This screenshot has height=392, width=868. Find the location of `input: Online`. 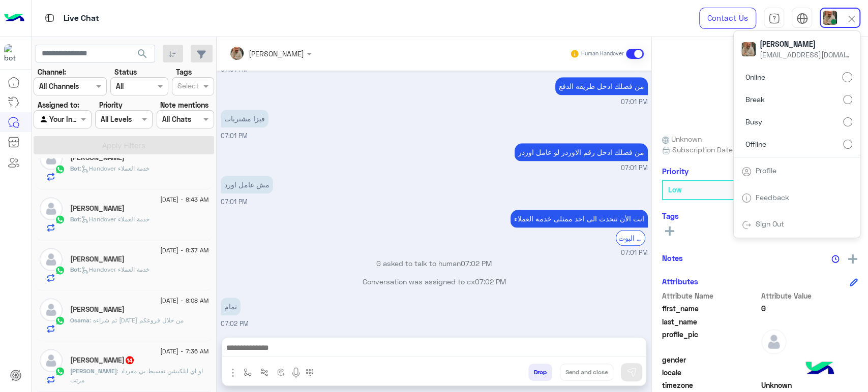

input: Online is located at coordinates (847, 77).